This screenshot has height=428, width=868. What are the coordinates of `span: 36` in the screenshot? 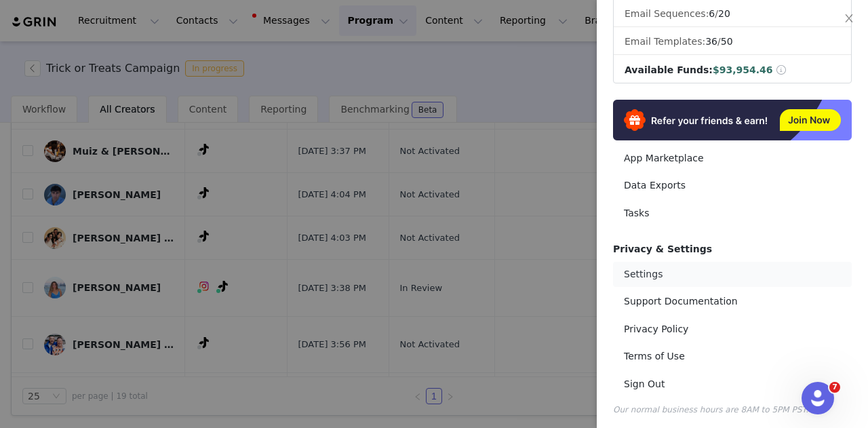 It's located at (712, 41).